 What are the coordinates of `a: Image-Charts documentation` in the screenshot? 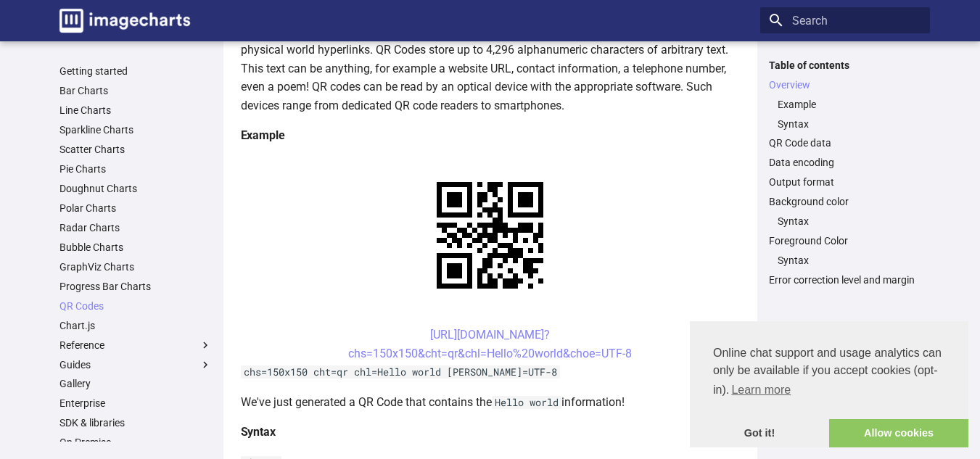 It's located at (125, 21).